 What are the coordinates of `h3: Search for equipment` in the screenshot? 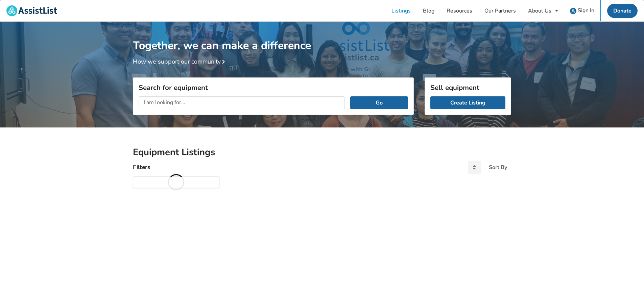 It's located at (273, 88).